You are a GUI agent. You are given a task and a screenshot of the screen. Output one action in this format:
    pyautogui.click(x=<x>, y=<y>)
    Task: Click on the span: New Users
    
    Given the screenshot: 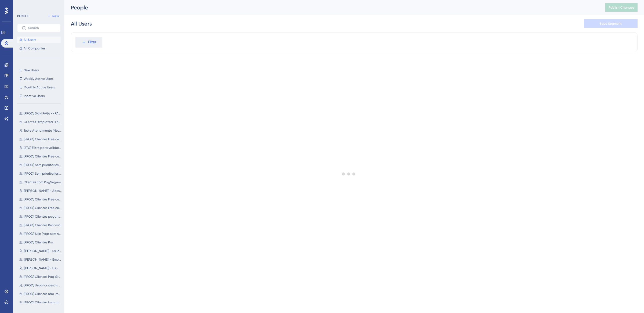 What is the action you would take?
    pyautogui.click(x=31, y=70)
    